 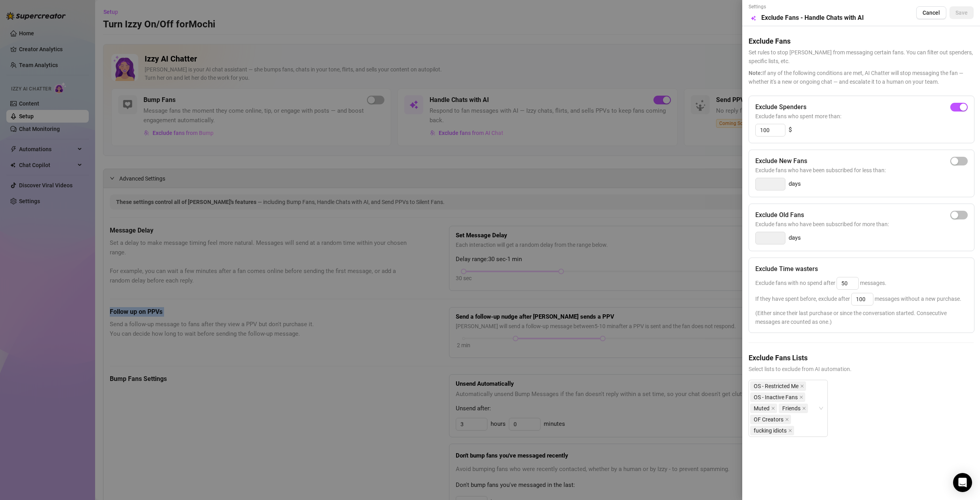 What do you see at coordinates (962, 13) in the screenshot?
I see `button: Save` at bounding box center [962, 13].